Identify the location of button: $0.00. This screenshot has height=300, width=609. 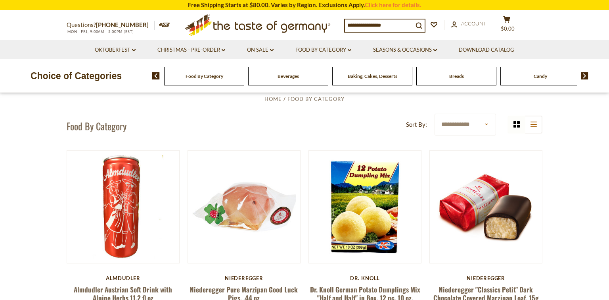
(507, 25).